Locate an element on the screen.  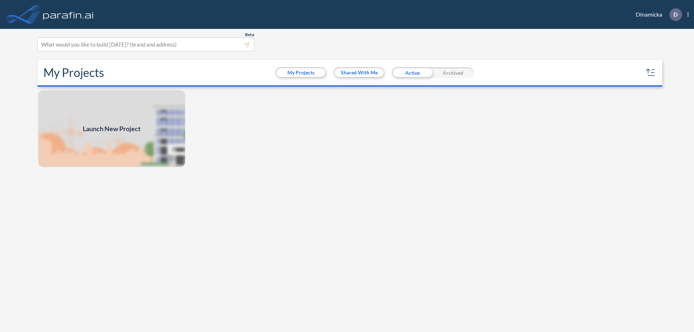
div: Archived is located at coordinates (453, 73).